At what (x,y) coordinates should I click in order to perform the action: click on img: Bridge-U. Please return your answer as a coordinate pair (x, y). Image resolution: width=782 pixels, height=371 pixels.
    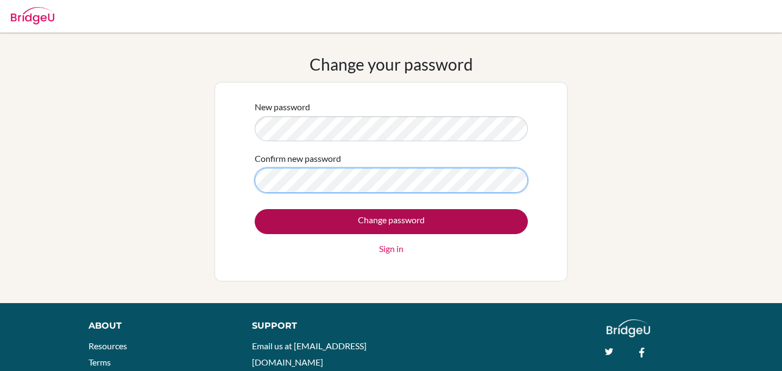
    Looking at the image, I should click on (33, 16).